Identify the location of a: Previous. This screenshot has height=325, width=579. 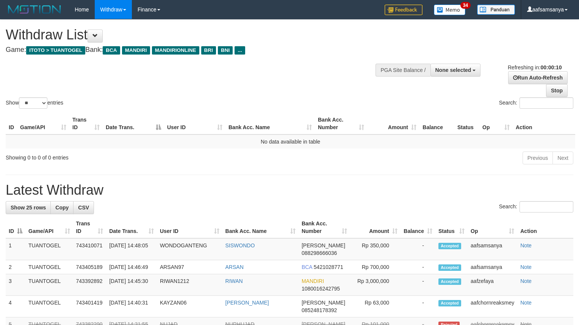
(538, 158).